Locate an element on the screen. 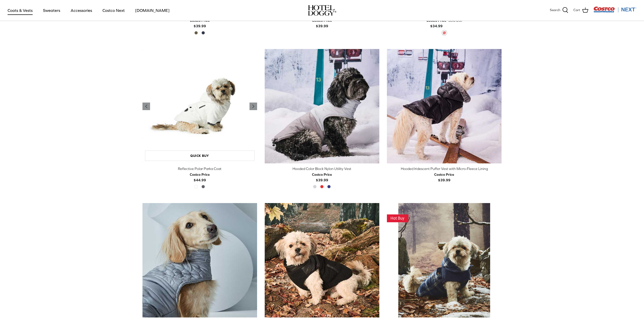  img: This Item Is A Hot Buy! Get it While the Deal is Good! is located at coordinates (397, 218).